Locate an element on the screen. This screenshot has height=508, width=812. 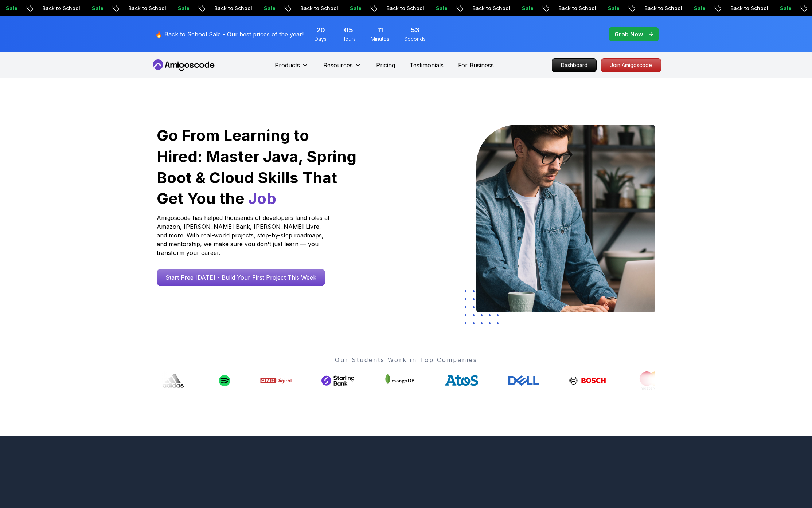
p: Resources is located at coordinates (338, 65).